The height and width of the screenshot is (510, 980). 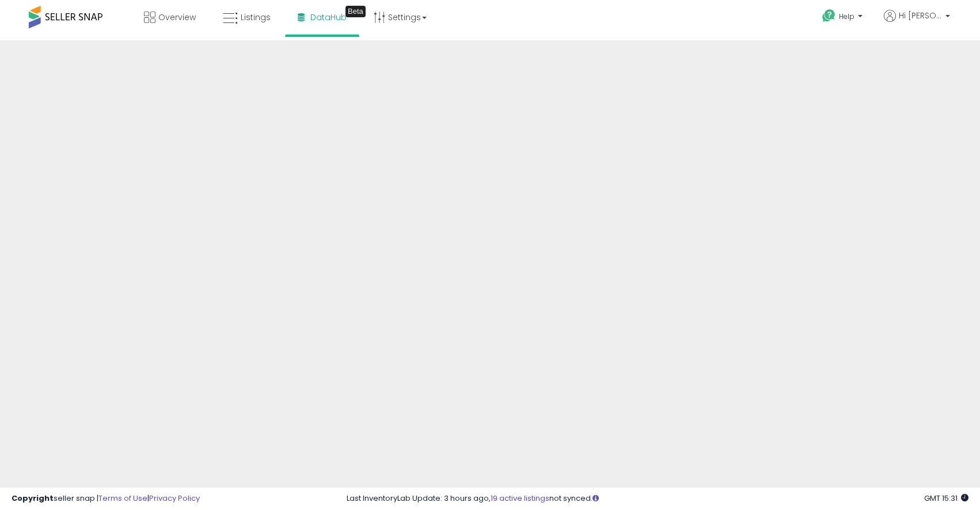 I want to click on i: Get Help, so click(x=829, y=16).